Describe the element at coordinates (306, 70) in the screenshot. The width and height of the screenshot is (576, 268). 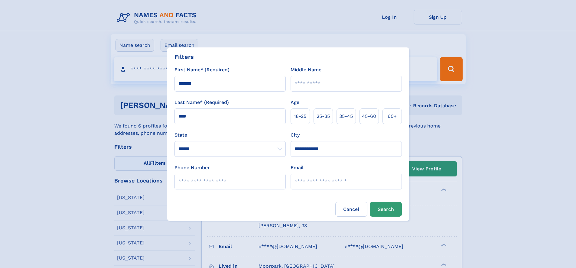
I see `label: Middle Name` at that location.